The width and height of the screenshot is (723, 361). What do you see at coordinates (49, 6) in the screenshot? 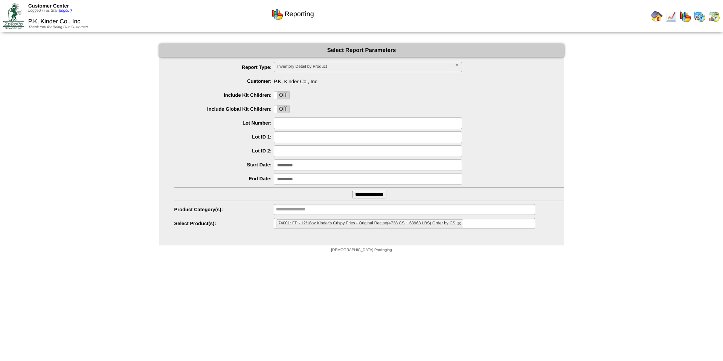
I see `span: Customer Center` at bounding box center [49, 6].